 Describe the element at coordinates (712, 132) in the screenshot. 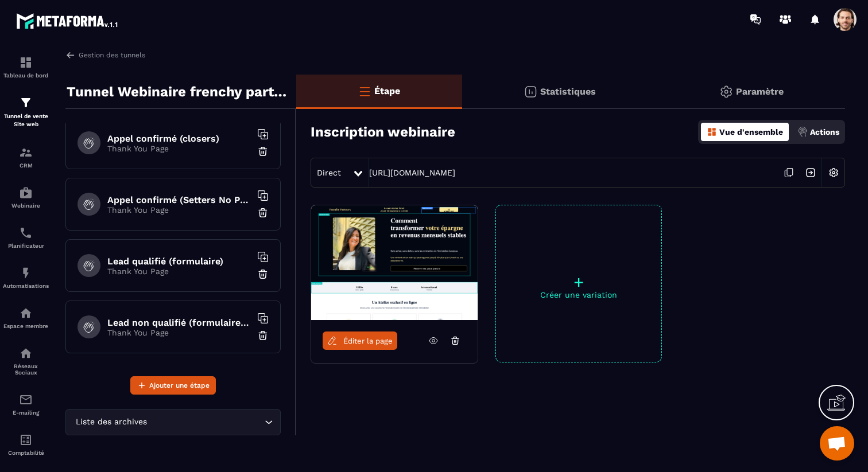

I see `img: dashboard-orange.40269519.svg` at that location.